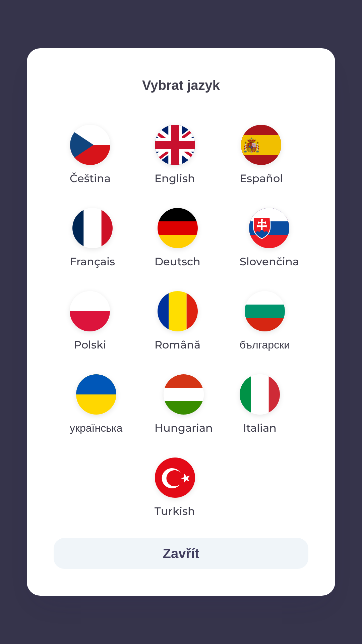 This screenshot has width=362, height=644. Describe the element at coordinates (96, 395) in the screenshot. I see `img: uk flag` at that location.